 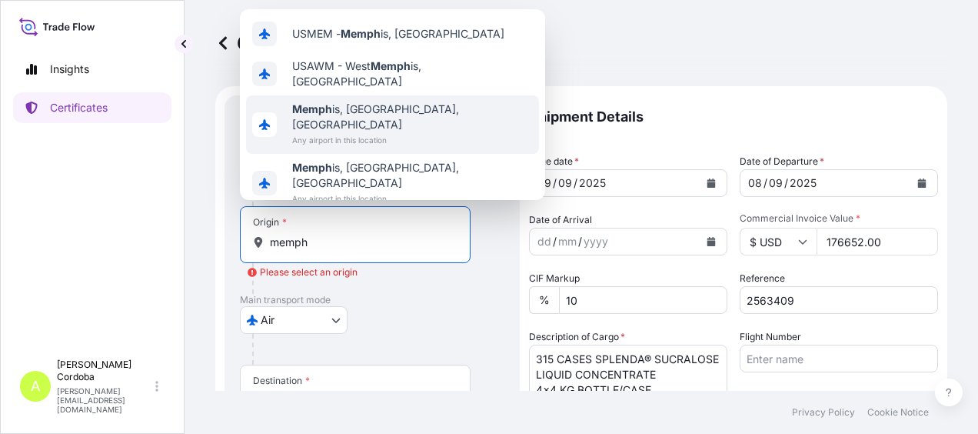 What do you see at coordinates (782, 161) in the screenshot?
I see `span: Date of Departure` at bounding box center [782, 161].